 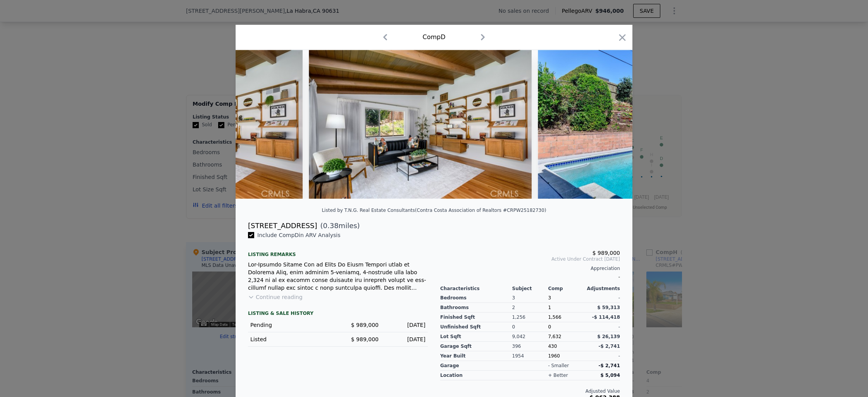 I want to click on span: 1,566, so click(x=554, y=317).